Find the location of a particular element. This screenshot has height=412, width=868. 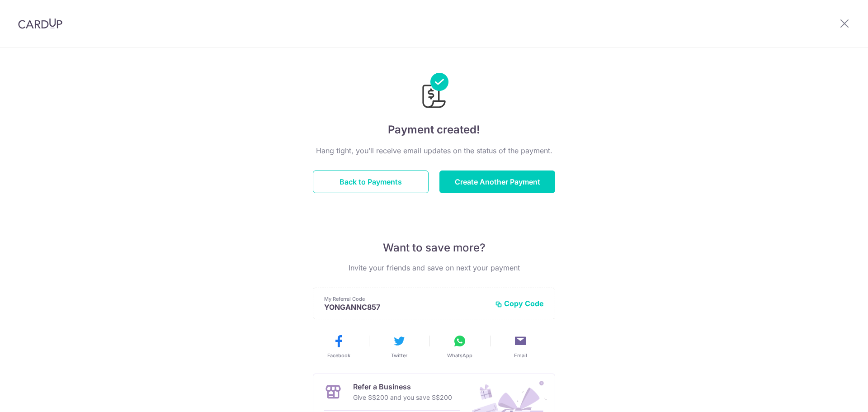

button: Email is located at coordinates (520, 346).